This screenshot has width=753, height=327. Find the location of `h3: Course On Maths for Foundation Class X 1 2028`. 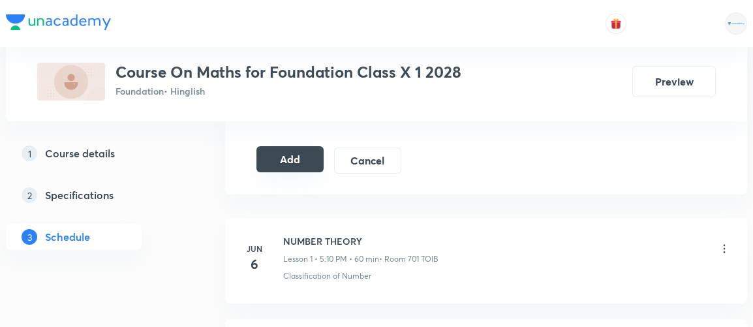

h3: Course On Maths for Foundation Class X 1 2028 is located at coordinates (288, 72).